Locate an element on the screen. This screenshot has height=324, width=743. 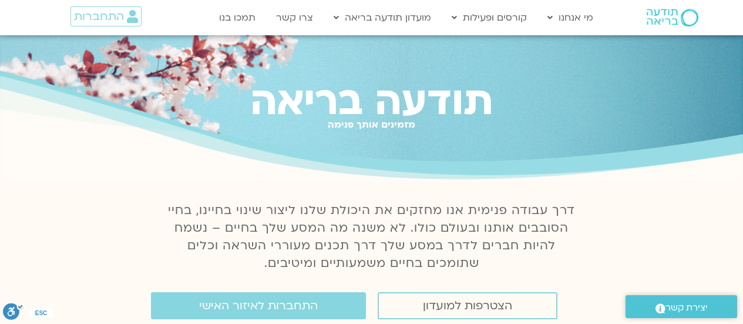
a: צרו קשר is located at coordinates (294, 18).